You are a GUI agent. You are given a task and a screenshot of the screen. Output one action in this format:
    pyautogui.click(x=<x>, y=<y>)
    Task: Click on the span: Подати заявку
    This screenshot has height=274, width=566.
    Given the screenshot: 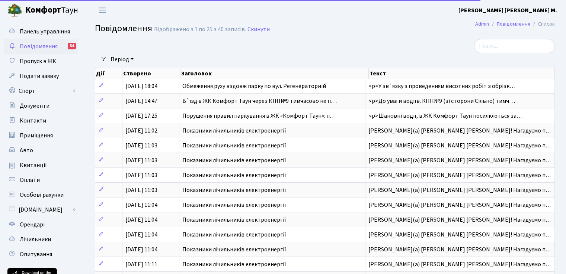 What is the action you would take?
    pyautogui.click(x=39, y=76)
    